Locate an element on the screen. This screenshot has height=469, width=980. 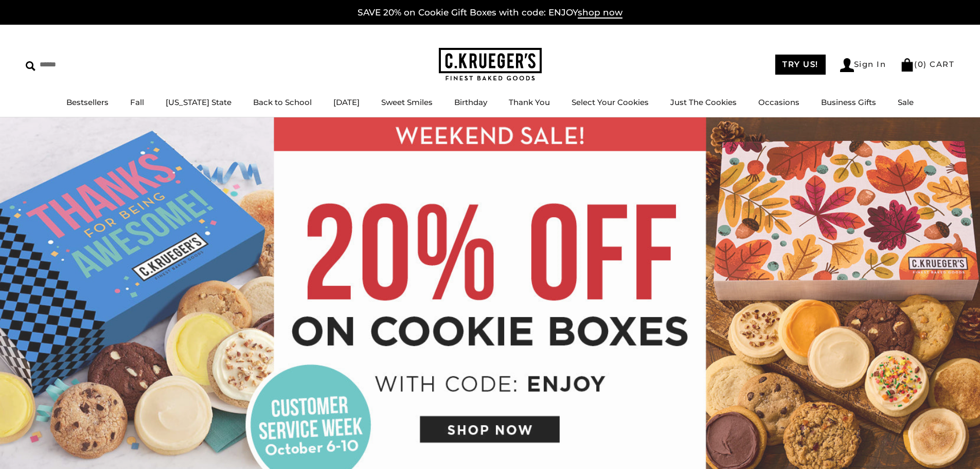
a: (0) CART is located at coordinates (927, 64).